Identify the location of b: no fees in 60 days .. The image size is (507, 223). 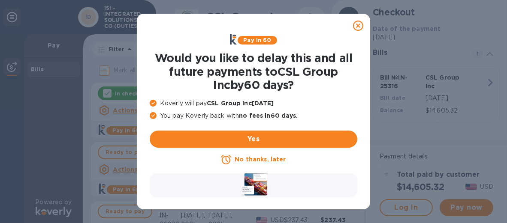
(268, 116).